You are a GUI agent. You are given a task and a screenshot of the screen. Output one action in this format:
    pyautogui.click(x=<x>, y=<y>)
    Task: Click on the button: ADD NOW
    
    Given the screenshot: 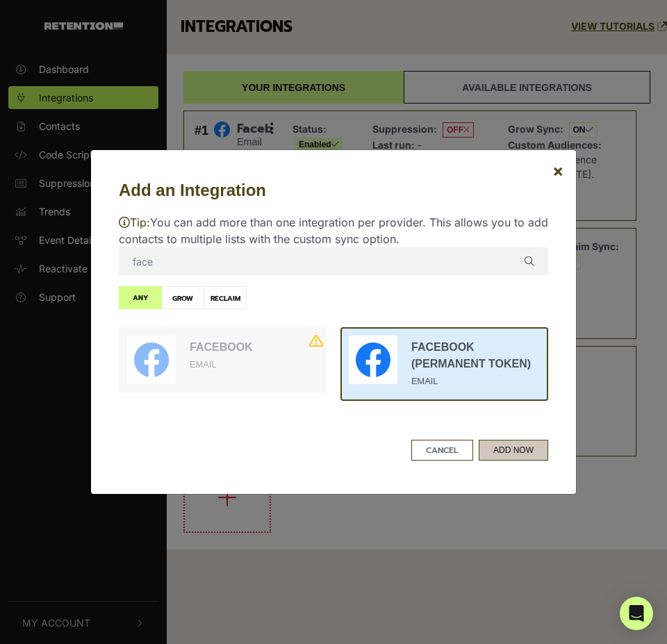 What is the action you would take?
    pyautogui.click(x=513, y=450)
    